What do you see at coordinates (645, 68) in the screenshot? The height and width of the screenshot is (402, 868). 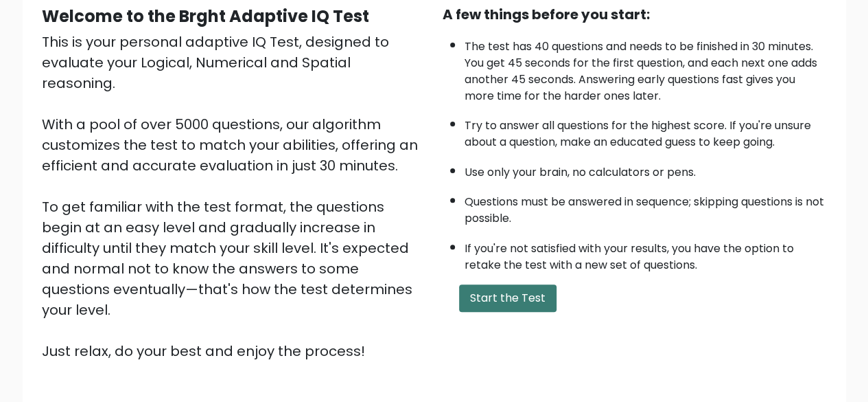 I see `li: The test has 40 questions and needs to be finished in 30 minutes. You get 45 seconds for the firs...` at bounding box center [645, 68].